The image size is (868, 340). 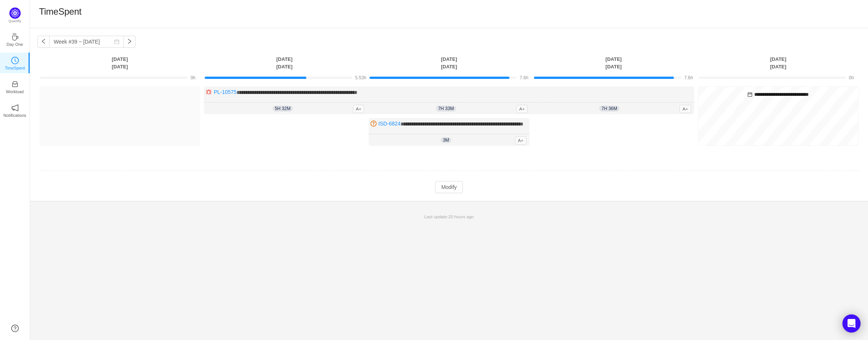 I want to click on button: icon: right, so click(x=130, y=42).